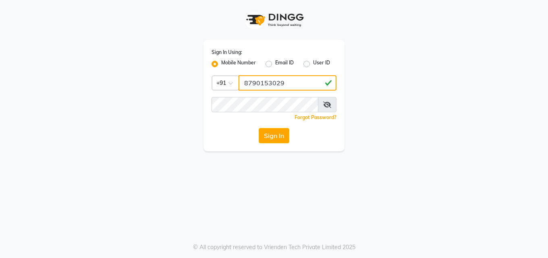  What do you see at coordinates (274, 20) in the screenshot?
I see `img: logo1.svg` at bounding box center [274, 20].